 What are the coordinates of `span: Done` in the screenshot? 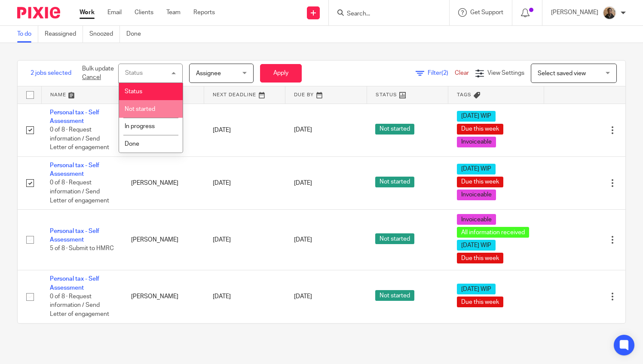 It's located at (132, 144).